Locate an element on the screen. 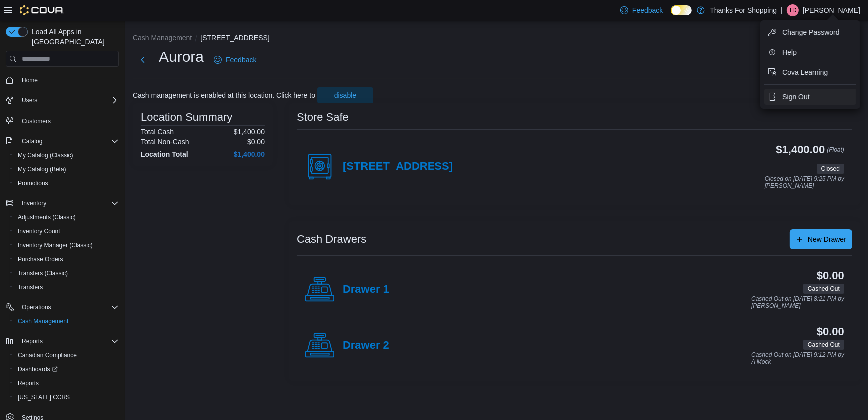 The image size is (868, 420). span: Customers is located at coordinates (69, 120).